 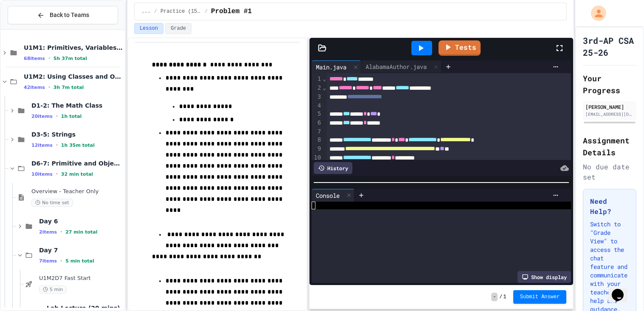 What do you see at coordinates (52, 202) in the screenshot?
I see `span: No time set` at bounding box center [52, 202].